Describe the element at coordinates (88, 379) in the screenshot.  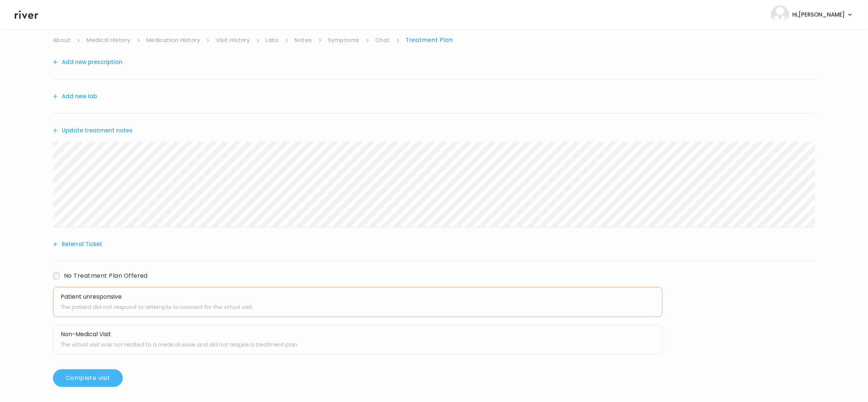
I see `button: Complete visit` at that location.